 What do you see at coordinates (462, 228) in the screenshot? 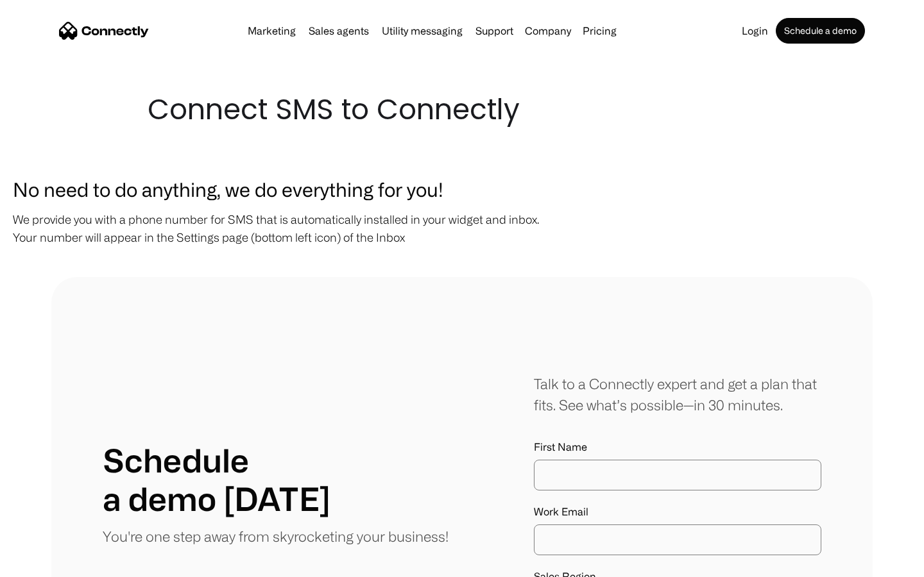
I see `p: We provide you with a phone number for SMS that is automatically installed in your widget and inb...` at bounding box center [462, 228].